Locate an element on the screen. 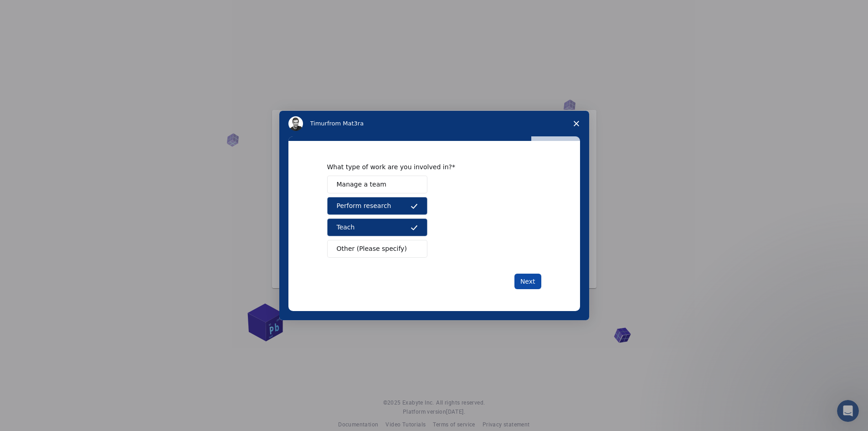  span: Teach is located at coordinates (346, 227).